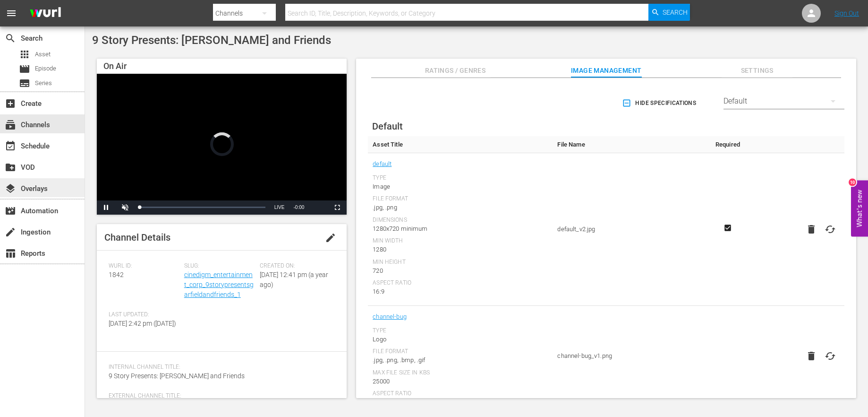  I want to click on button: Hide Specifications, so click(659, 103).